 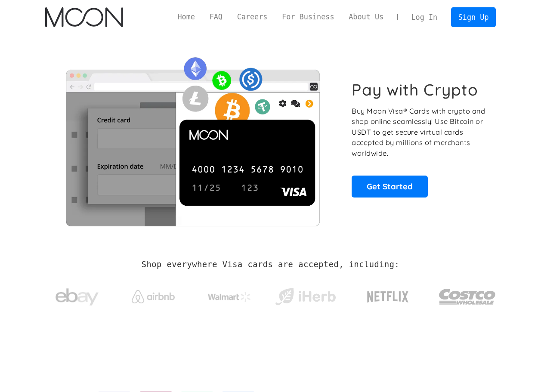 I want to click on a: About Us, so click(x=366, y=17).